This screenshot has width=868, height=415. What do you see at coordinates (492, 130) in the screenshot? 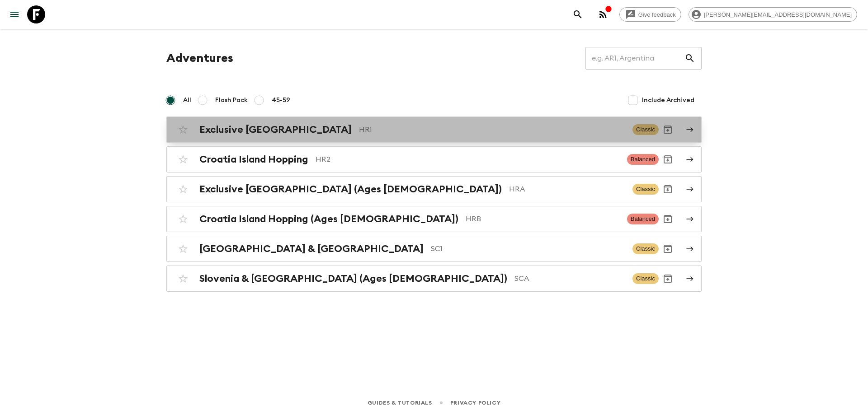
I see `p: HR1` at bounding box center [492, 130].